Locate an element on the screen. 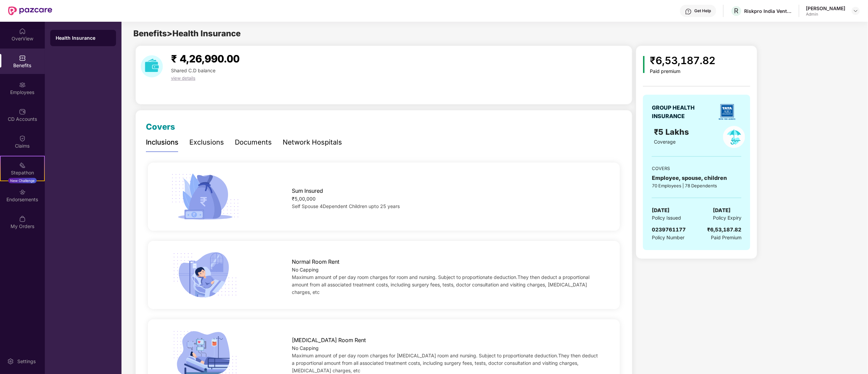 The height and width of the screenshot is (374, 868). div: Network Hospitals is located at coordinates (312, 142).